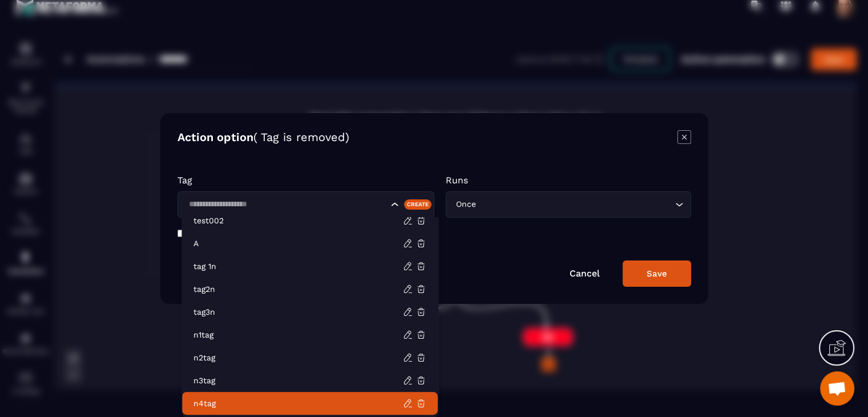 The width and height of the screenshot is (868, 417). What do you see at coordinates (656, 274) in the screenshot?
I see `div: Save` at bounding box center [656, 274].